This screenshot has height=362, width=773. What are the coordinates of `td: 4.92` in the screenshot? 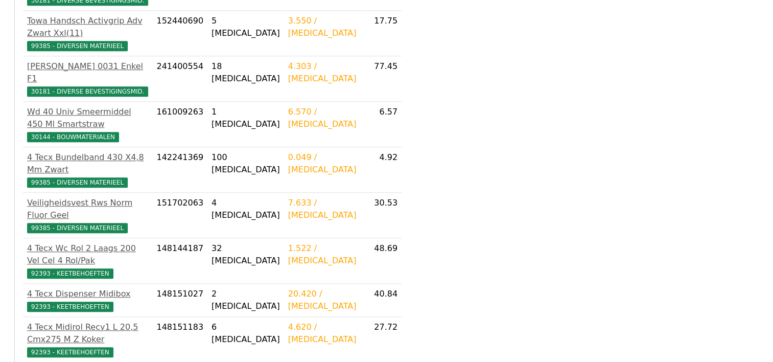 It's located at (381, 170).